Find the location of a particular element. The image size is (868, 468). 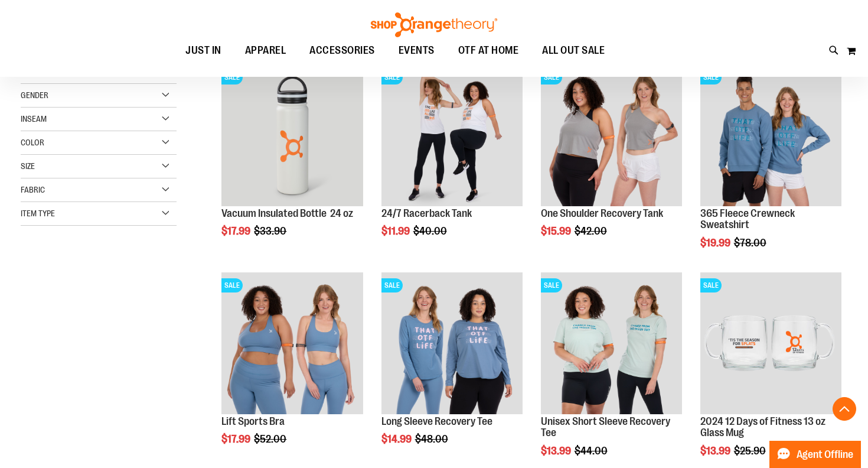

a: Main of 2024 AUGUST Unisex Short Sleeve Recovery TeeSALE is located at coordinates (611, 344).